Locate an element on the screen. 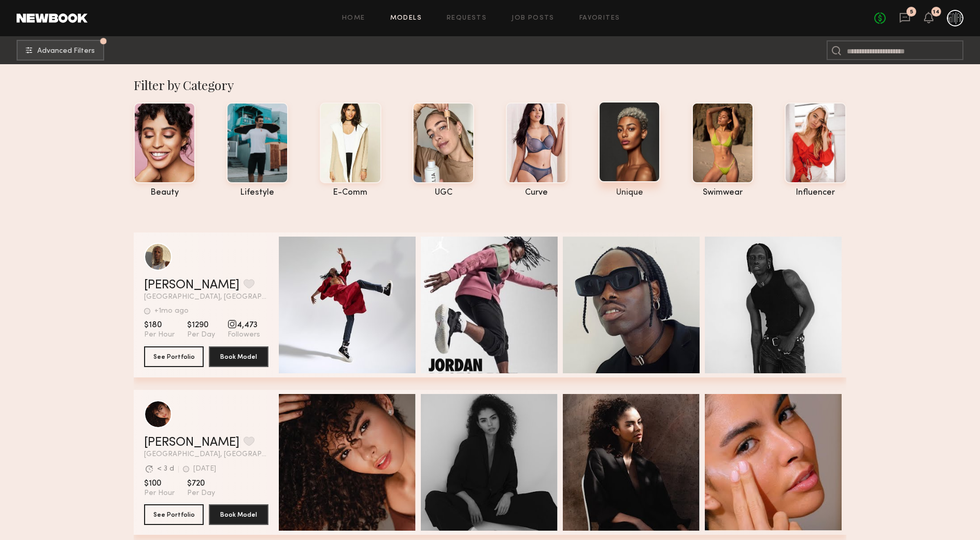 The height and width of the screenshot is (540, 980). div: UGC is located at coordinates (443, 193).